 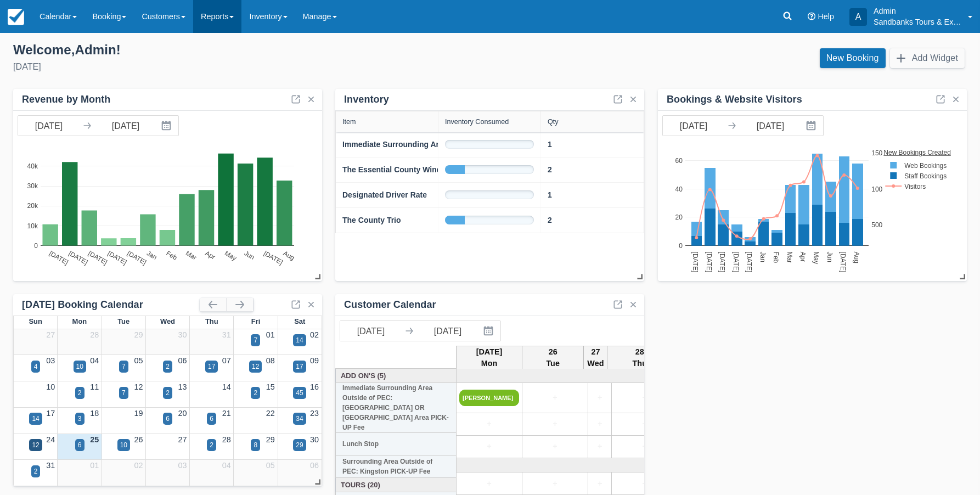 I want to click on a: 26, so click(x=138, y=440).